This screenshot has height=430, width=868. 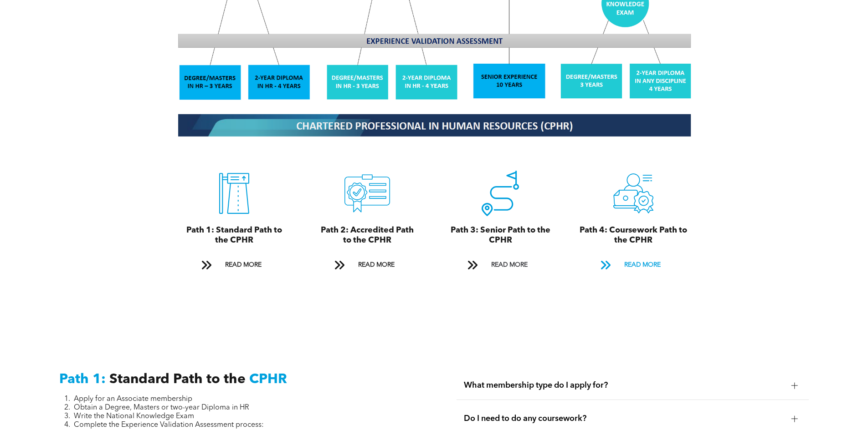 What do you see at coordinates (623, 386) in the screenshot?
I see `span: What membership type do I apply for?` at bounding box center [623, 386].